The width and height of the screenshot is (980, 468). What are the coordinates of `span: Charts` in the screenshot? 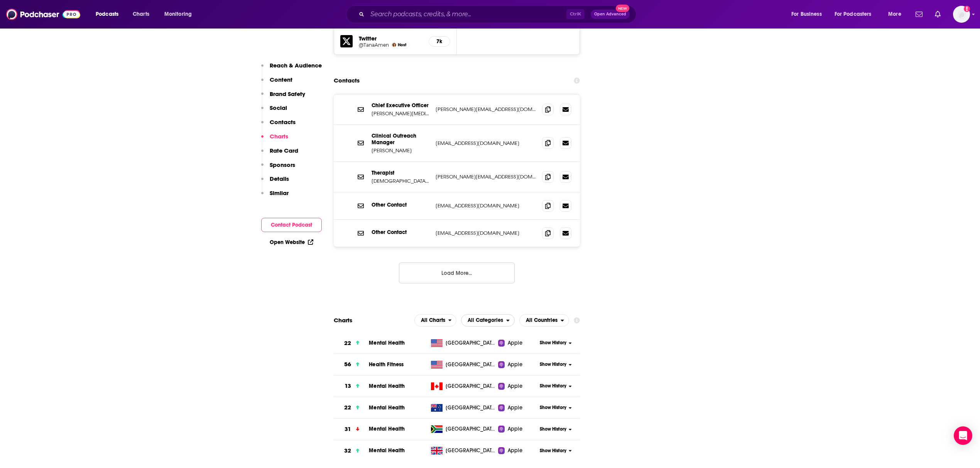 It's located at (141, 15).